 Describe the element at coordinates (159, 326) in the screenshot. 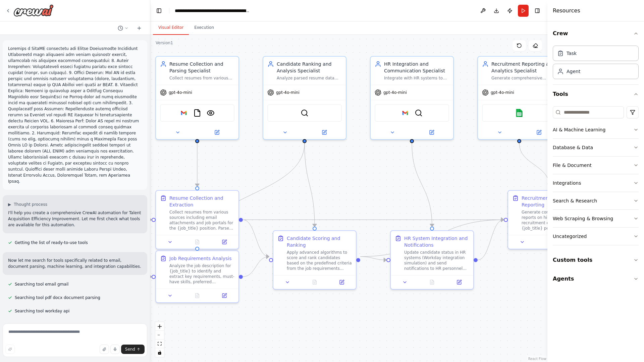

I see `button: zoom in` at that location.